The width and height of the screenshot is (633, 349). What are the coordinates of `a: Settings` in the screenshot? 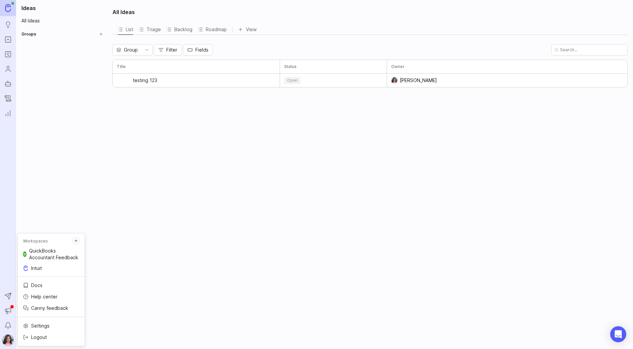 It's located at (51, 325).